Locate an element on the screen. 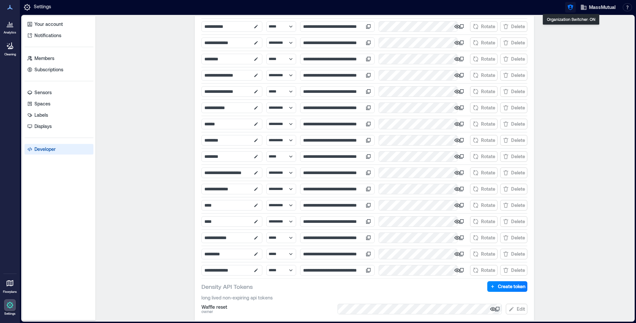 The width and height of the screenshot is (636, 323). a: Spaces is located at coordinates (59, 104).